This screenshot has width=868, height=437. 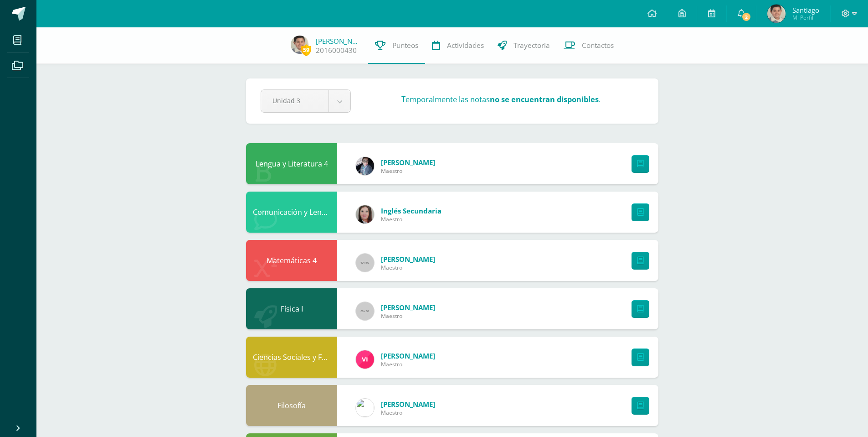 What do you see at coordinates (365, 359) in the screenshot?
I see `img: bd6d0aa147d20350c4821b7c643124fa.png` at bounding box center [365, 359].